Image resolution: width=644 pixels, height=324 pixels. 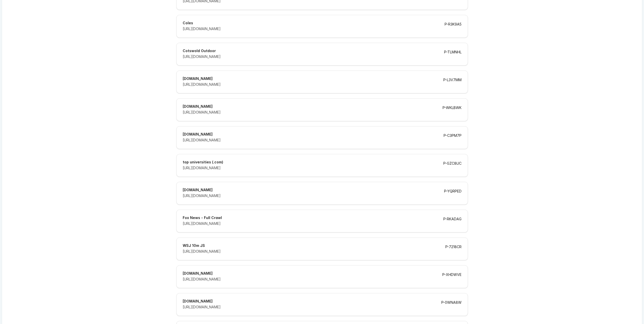 What do you see at coordinates (452, 165) in the screenshot?
I see `div: P-GZC8UC` at bounding box center [452, 165].